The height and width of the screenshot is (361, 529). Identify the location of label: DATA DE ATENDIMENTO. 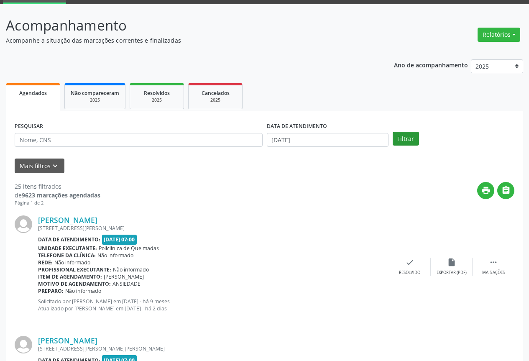
(297, 126).